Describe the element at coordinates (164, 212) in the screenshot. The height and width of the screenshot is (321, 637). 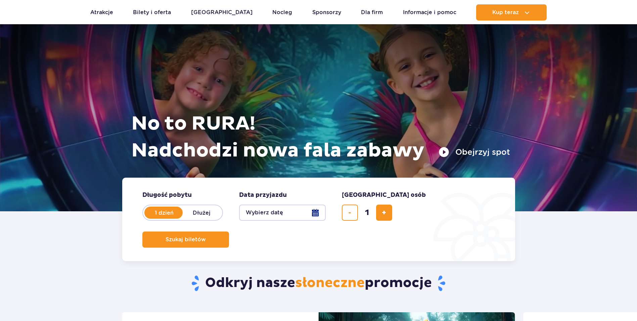
I see `label: 1 dzień` at that location.